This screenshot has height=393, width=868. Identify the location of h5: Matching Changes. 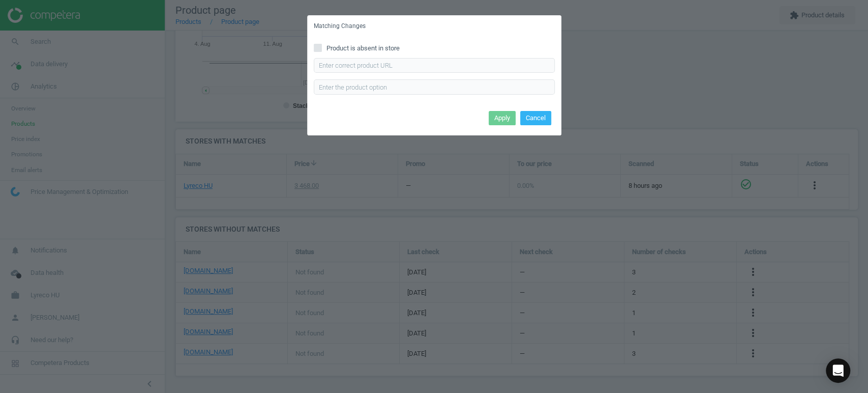
(340, 26).